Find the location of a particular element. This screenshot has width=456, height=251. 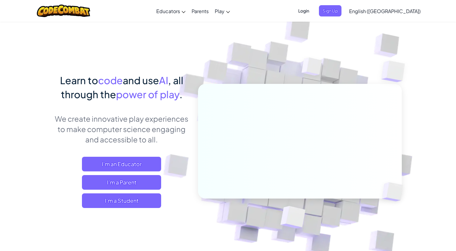

a: I'm a Parent is located at coordinates (122, 182).